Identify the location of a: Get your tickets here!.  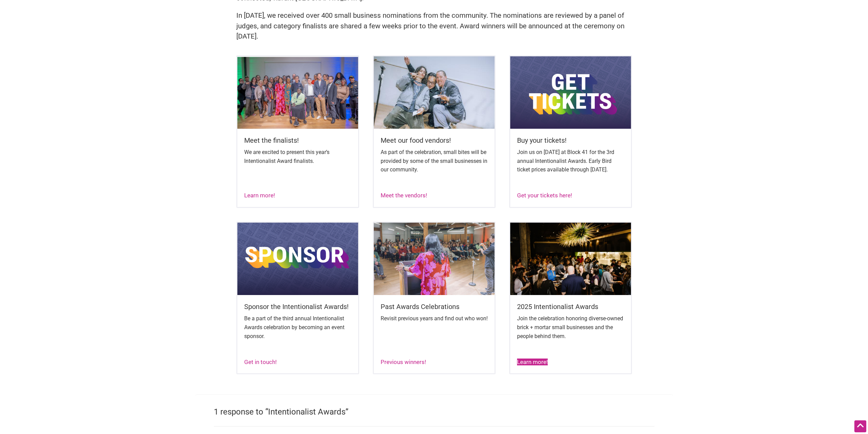
(545, 195).